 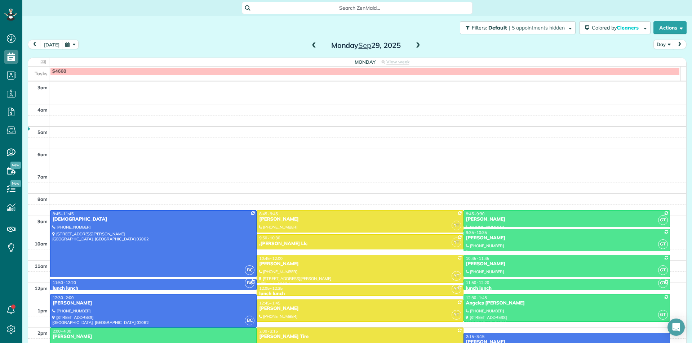 What do you see at coordinates (43, 311) in the screenshot?
I see `span: 1pm` at bounding box center [43, 311].